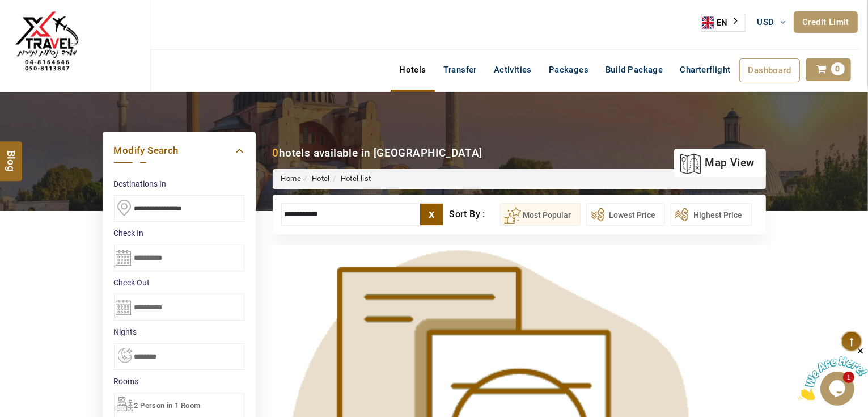 The image size is (868, 417). Describe the element at coordinates (412, 70) in the screenshot. I see `a: Hotels` at that location.